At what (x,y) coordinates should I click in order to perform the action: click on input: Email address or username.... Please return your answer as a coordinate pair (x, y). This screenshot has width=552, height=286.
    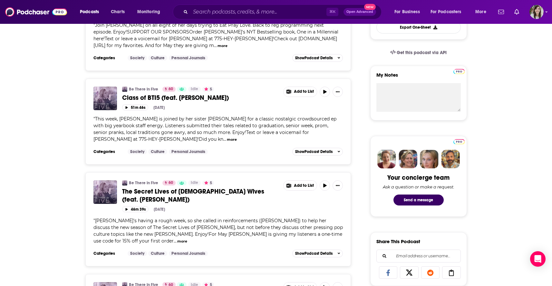
    Looking at the image, I should click on (419, 256).